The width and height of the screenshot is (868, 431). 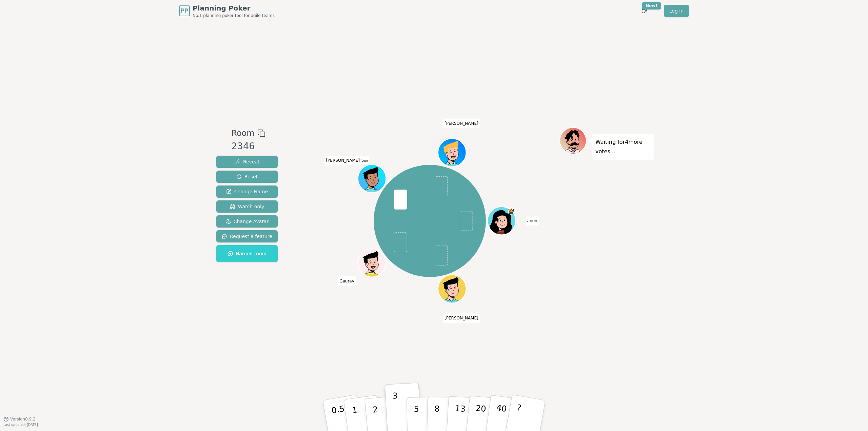 I want to click on div: New!, so click(x=651, y=6).